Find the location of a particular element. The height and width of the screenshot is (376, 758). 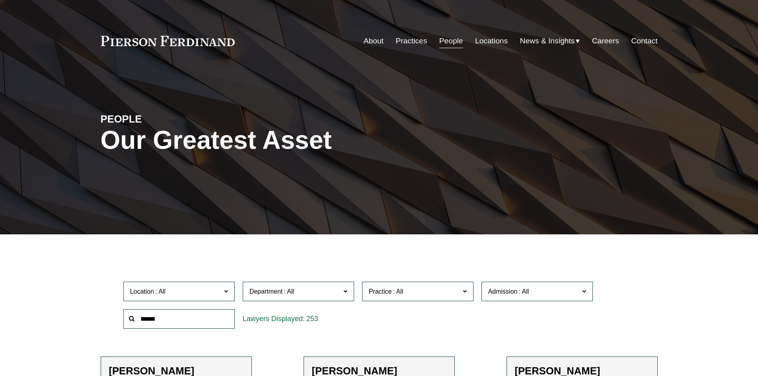

span: Practice is located at coordinates (381, 291).